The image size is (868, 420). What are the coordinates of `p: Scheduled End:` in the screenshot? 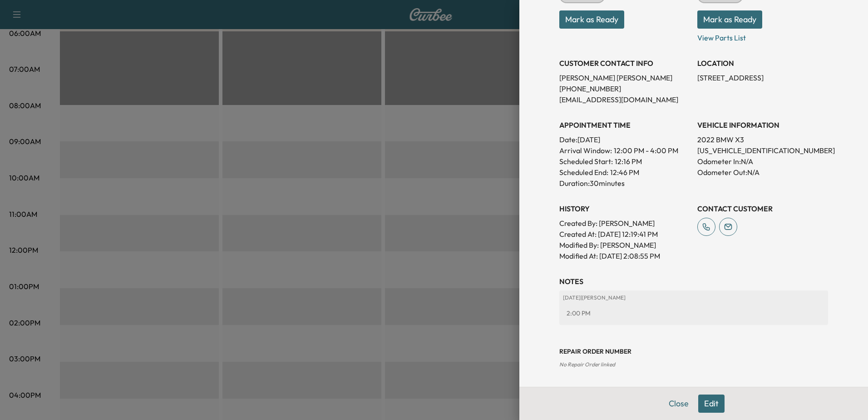 It's located at (584, 172).